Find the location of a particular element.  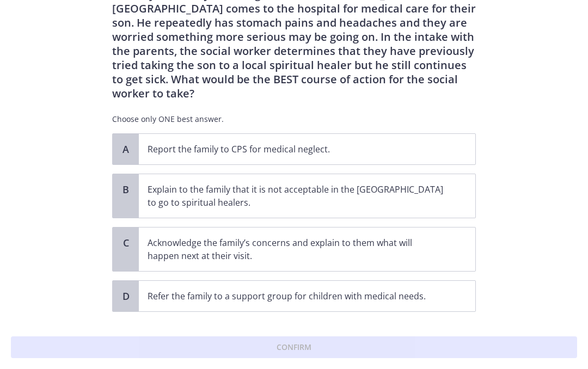

p: Refer the family to a support group for children with medical needs. is located at coordinates (296, 296).